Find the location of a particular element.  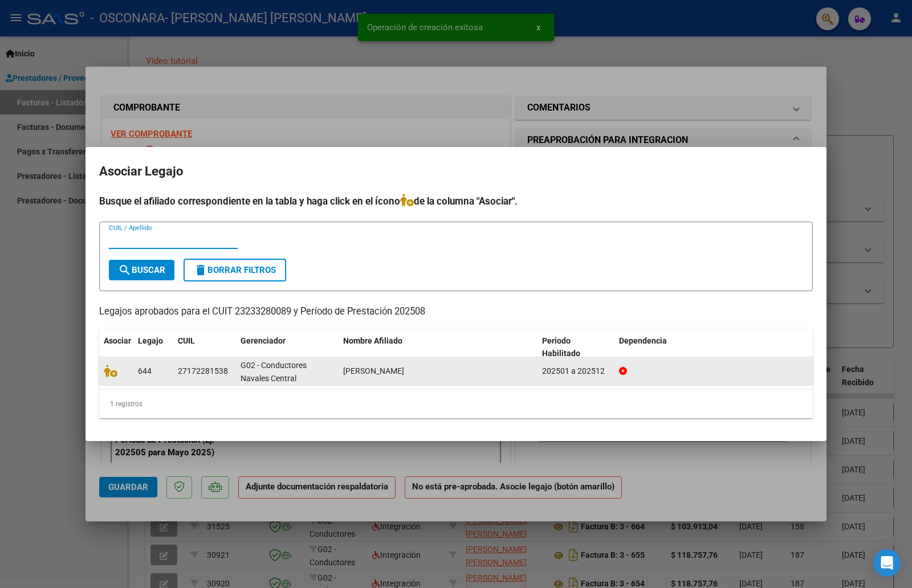

span: CUIL is located at coordinates (186, 341).